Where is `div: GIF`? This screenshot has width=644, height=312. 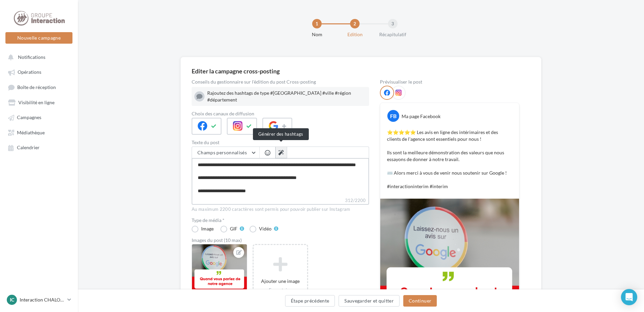
div: GIF is located at coordinates (233, 229).